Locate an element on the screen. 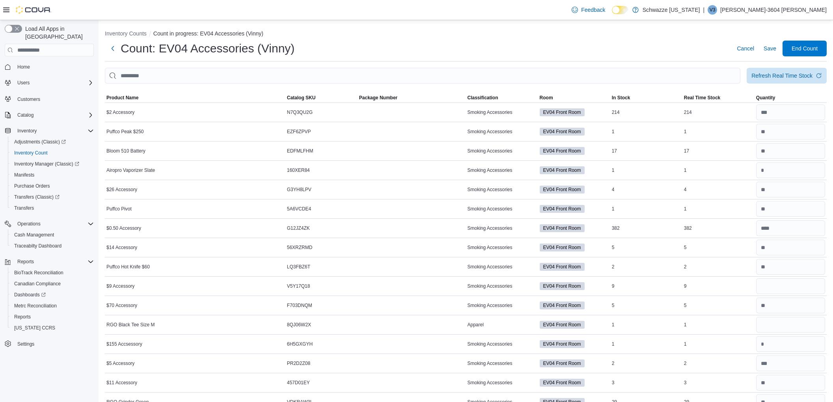  span: Customers is located at coordinates (29, 99).